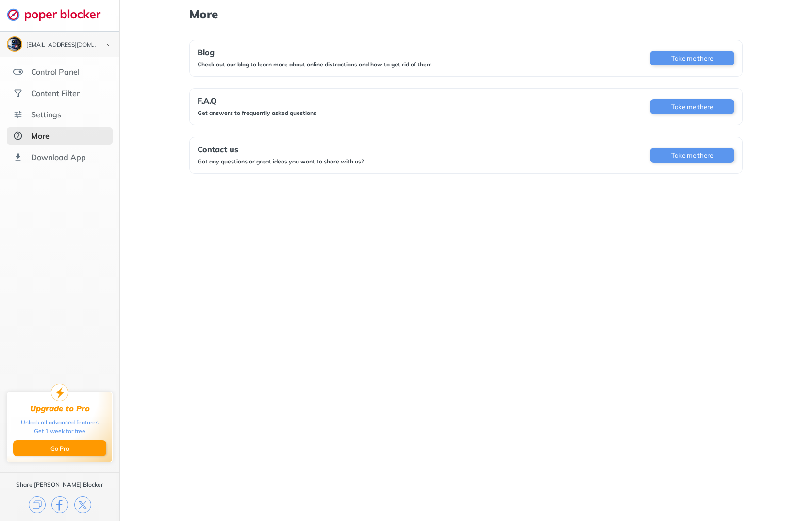 Image resolution: width=812 pixels, height=521 pixels. Describe the element at coordinates (59, 14) in the screenshot. I see `img: logo-webpage.svg` at that location.